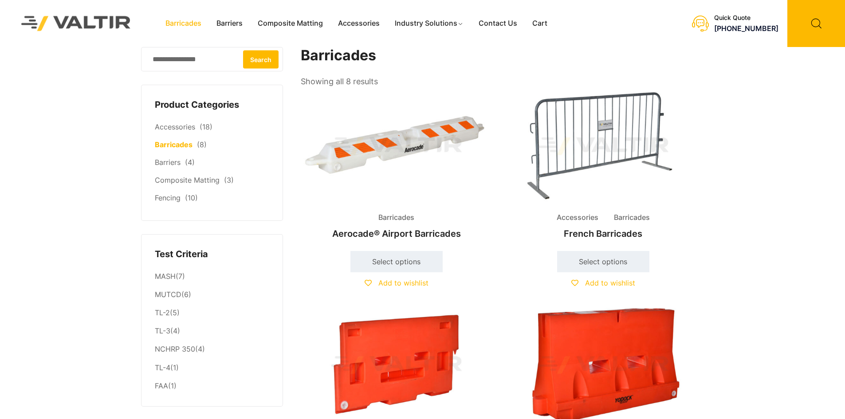 This screenshot has width=845, height=419. I want to click on h4: Test Criteria, so click(212, 255).